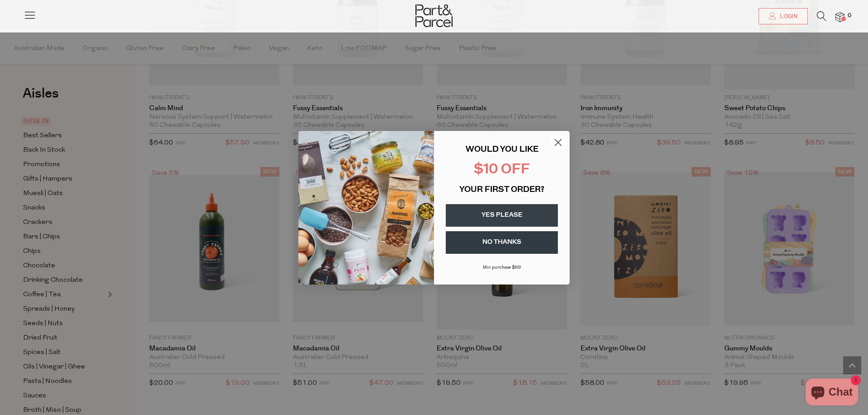 The height and width of the screenshot is (415, 868). I want to click on button: NO THANKS, so click(502, 243).